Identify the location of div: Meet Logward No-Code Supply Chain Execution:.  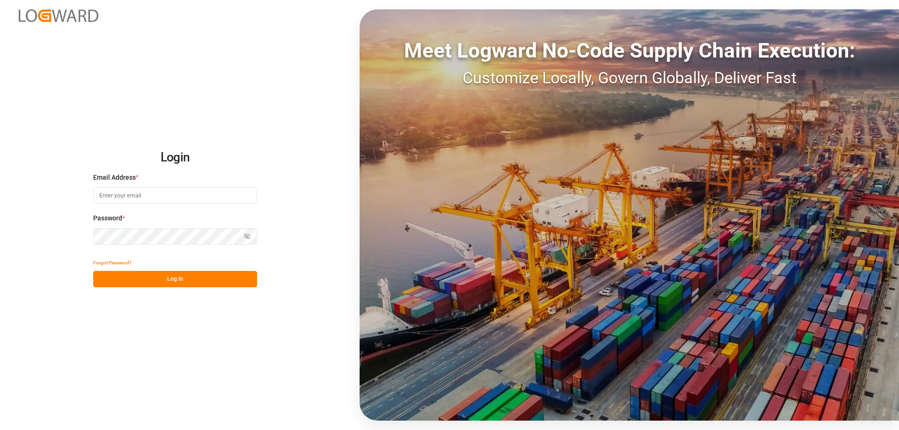
(629, 51).